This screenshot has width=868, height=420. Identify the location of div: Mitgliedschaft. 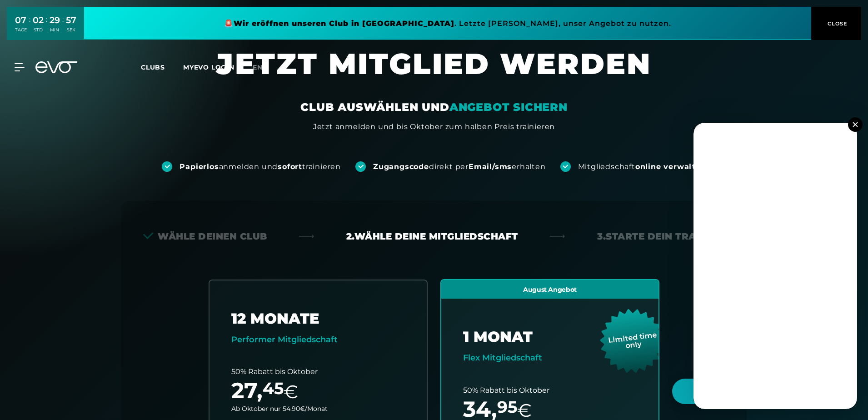
(642, 167).